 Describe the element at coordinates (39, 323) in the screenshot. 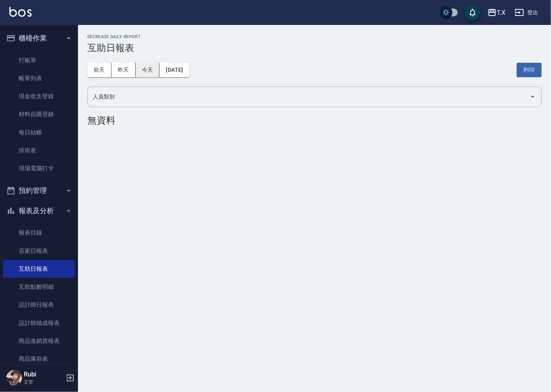

I see `a: 設計師抽成報表` at that location.